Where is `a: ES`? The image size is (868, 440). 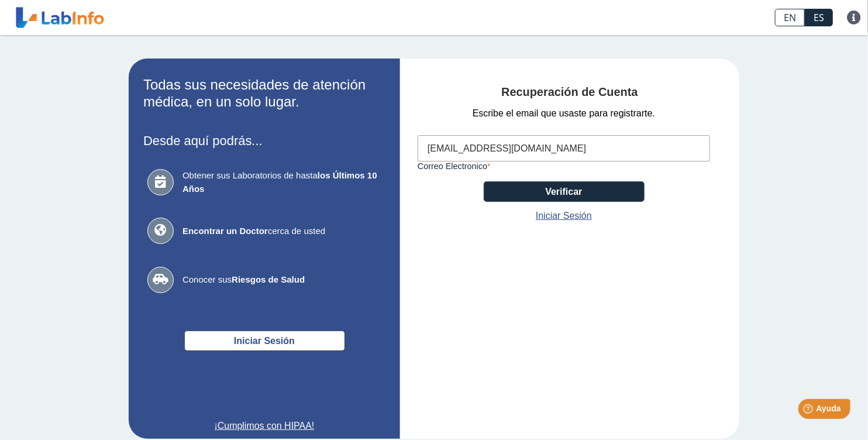
a: ES is located at coordinates (819, 18).